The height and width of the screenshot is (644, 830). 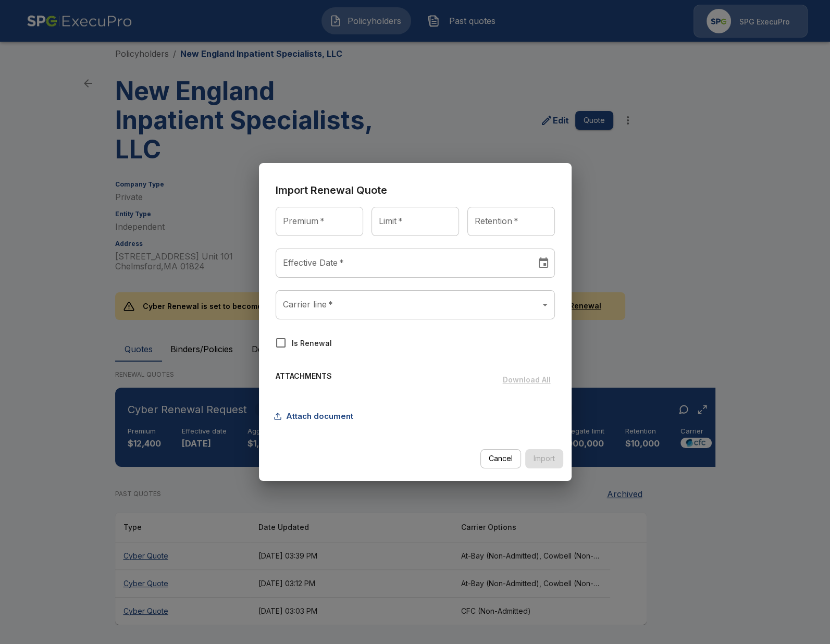 I want to click on h6: Import Renewal Quote, so click(x=415, y=190).